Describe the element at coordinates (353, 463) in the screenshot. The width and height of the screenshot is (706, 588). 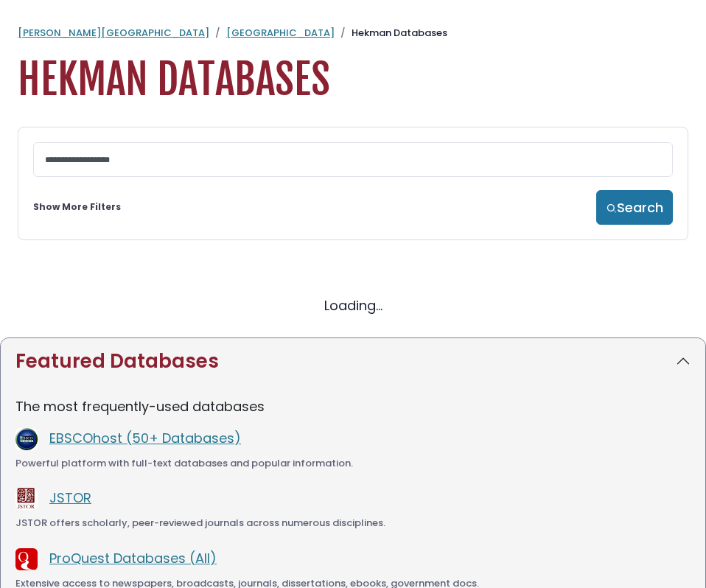
I see `div: Powerful platform with full-text databases and popular information.` at that location.